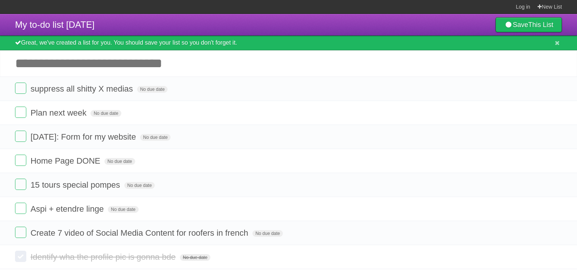  What do you see at coordinates (59, 113) in the screenshot?
I see `span: Plan next week` at bounding box center [59, 113].